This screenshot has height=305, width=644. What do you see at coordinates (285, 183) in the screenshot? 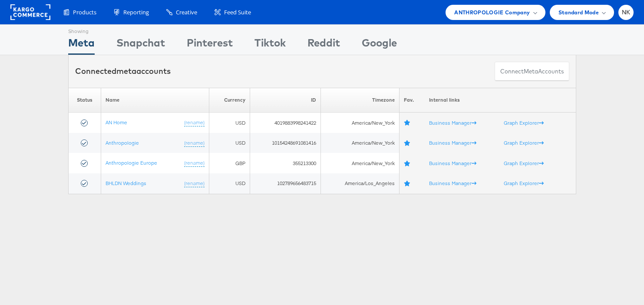
I see `td: 102789656483715` at bounding box center [285, 183].